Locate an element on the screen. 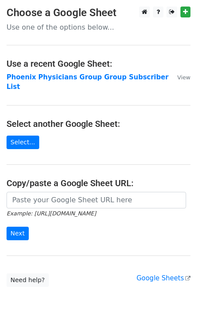  h4: Select another Google Sheet: is located at coordinates (99, 124).